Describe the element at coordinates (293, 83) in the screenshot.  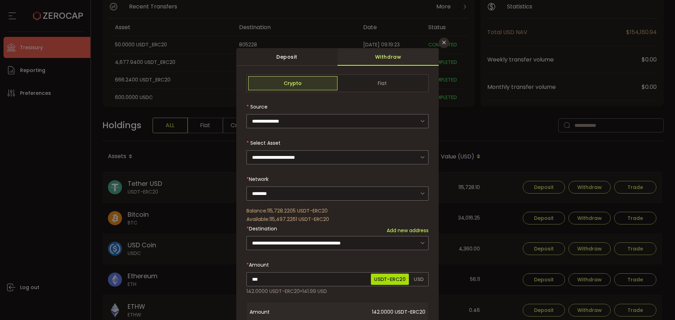
I see `span: Crypto` at that location.